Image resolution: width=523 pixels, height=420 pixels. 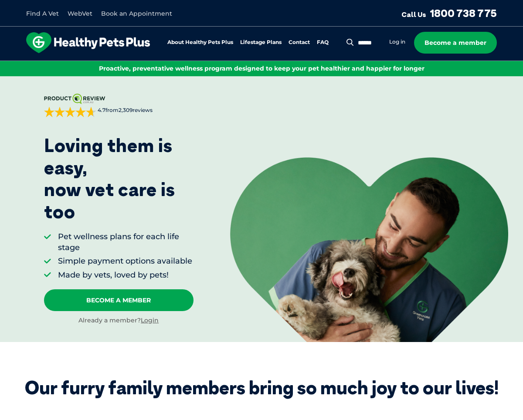 What do you see at coordinates (262, 388) in the screenshot?
I see `div: Our furry family members bring so much joy to our lives!` at bounding box center [262, 388].